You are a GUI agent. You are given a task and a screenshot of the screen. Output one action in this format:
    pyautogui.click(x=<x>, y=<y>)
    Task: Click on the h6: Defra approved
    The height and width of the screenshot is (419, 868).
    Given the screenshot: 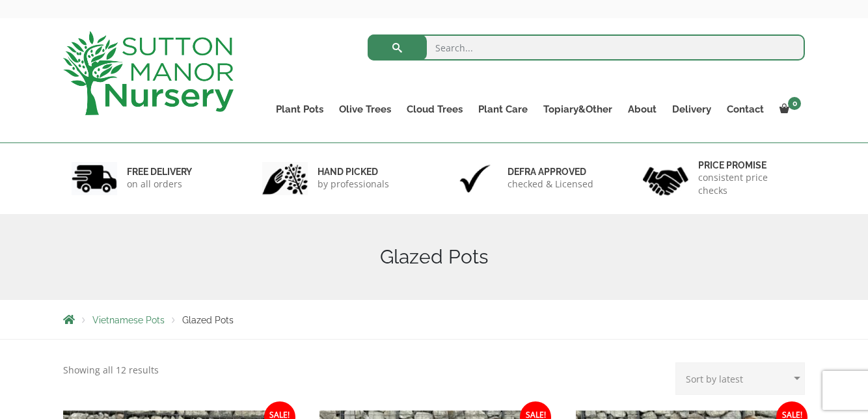 What is the action you would take?
    pyautogui.click(x=550, y=171)
    